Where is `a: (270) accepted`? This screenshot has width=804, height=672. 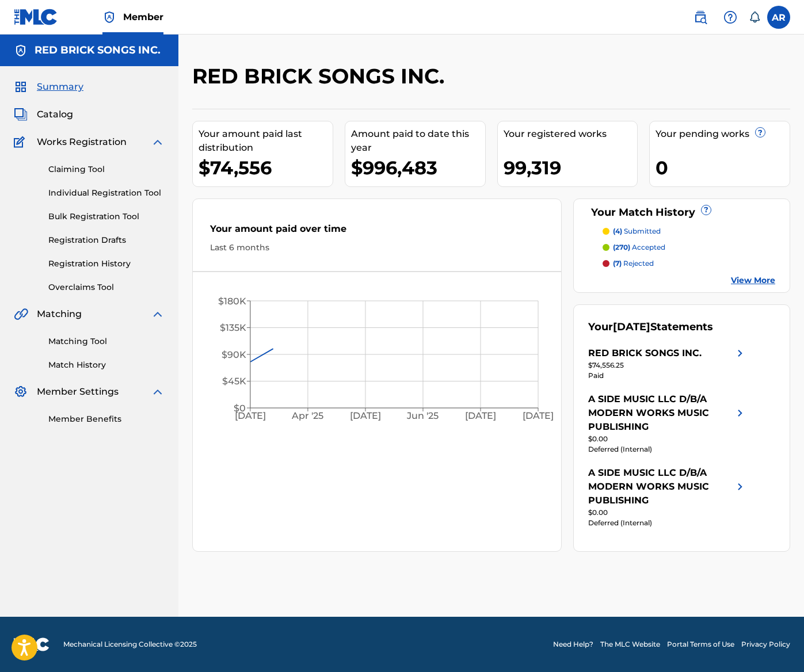
a: (270) accepted is located at coordinates (688, 248).